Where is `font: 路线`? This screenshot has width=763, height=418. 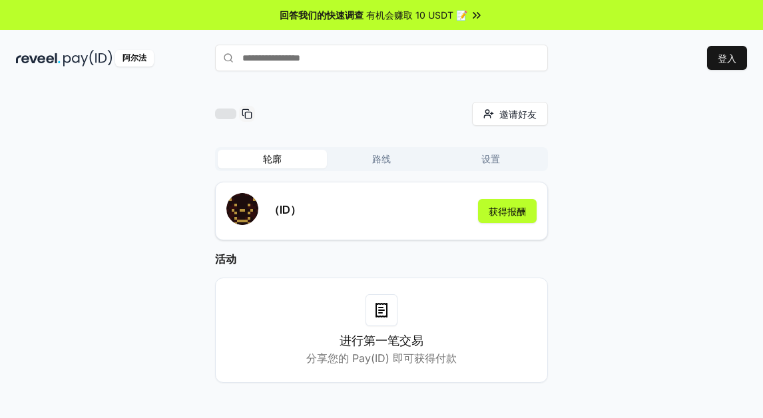 font: 路线 is located at coordinates (382, 158).